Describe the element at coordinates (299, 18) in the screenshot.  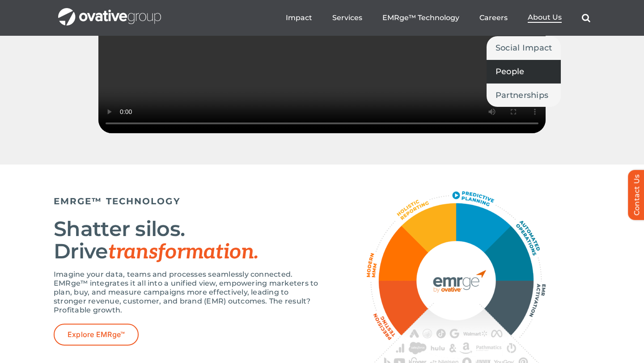
I see `a: Impact` at that location.